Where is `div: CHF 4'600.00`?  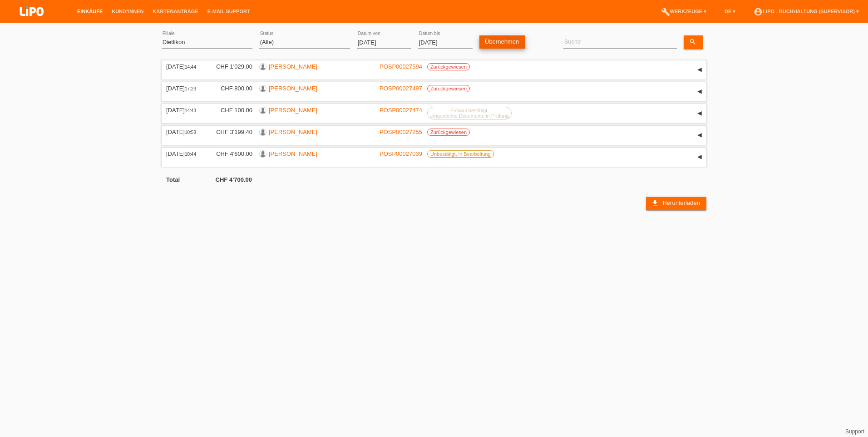
div: CHF 4'600.00 is located at coordinates (230, 154).